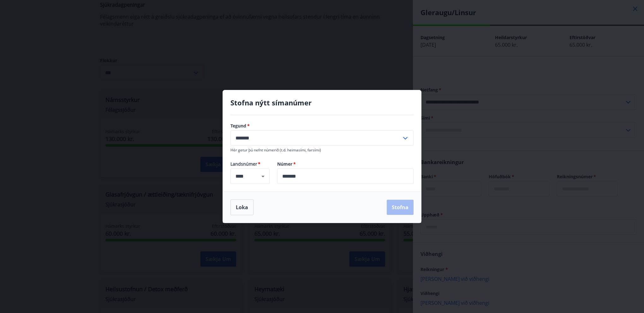 Image resolution: width=644 pixels, height=313 pixels. I want to click on button: Loka, so click(242, 207).